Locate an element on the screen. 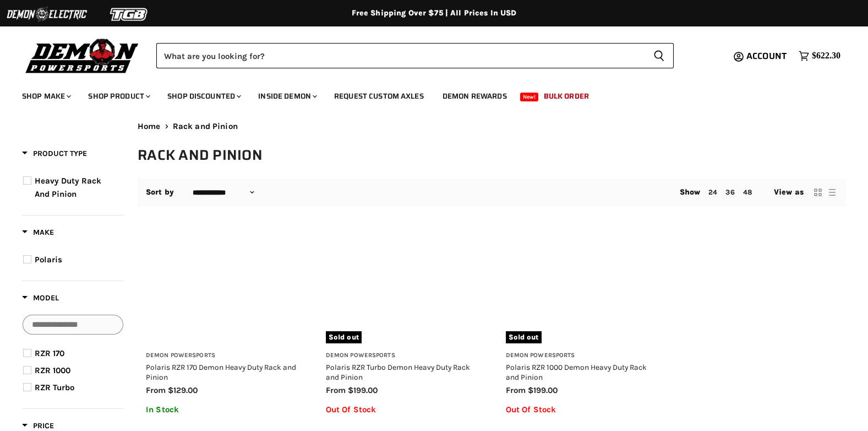  nav: Breadcrumbs is located at coordinates (492, 126).